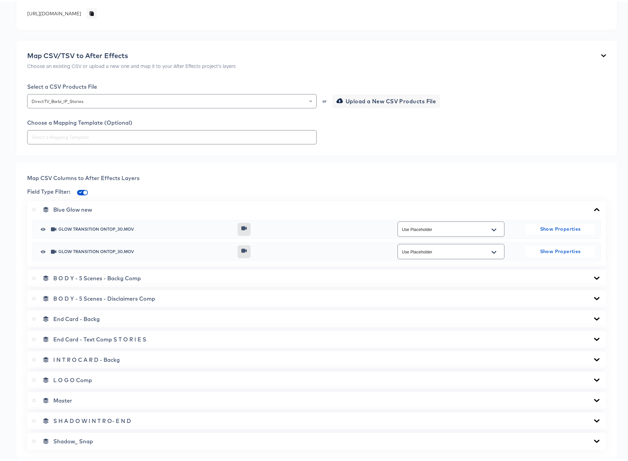  What do you see at coordinates (83, 176) in the screenshot?
I see `span: Map CSV Columns to After Effects Layers` at bounding box center [83, 176].